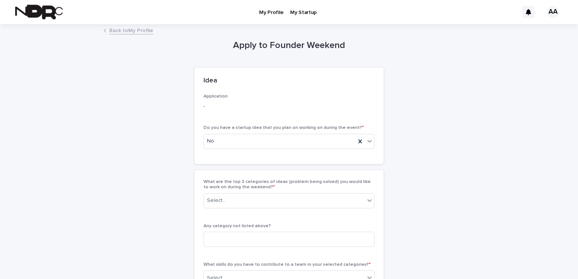 Image resolution: width=578 pixels, height=279 pixels. Describe the element at coordinates (131, 30) in the screenshot. I see `a: Back toMy Profile` at that location.